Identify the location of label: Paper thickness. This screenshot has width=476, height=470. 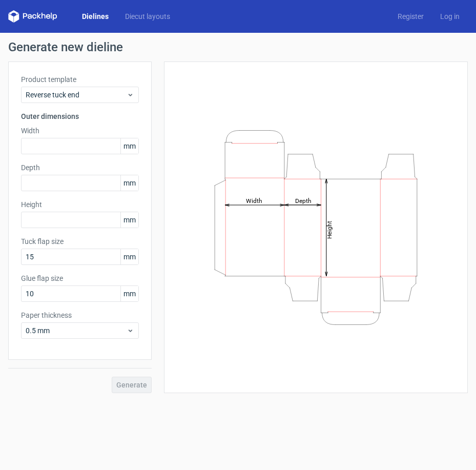
(80, 315).